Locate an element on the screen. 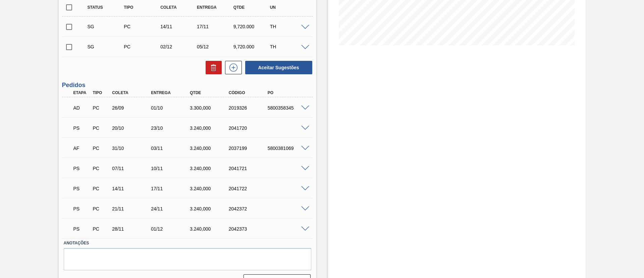  div: 20/10/2025 is located at coordinates (132, 128).